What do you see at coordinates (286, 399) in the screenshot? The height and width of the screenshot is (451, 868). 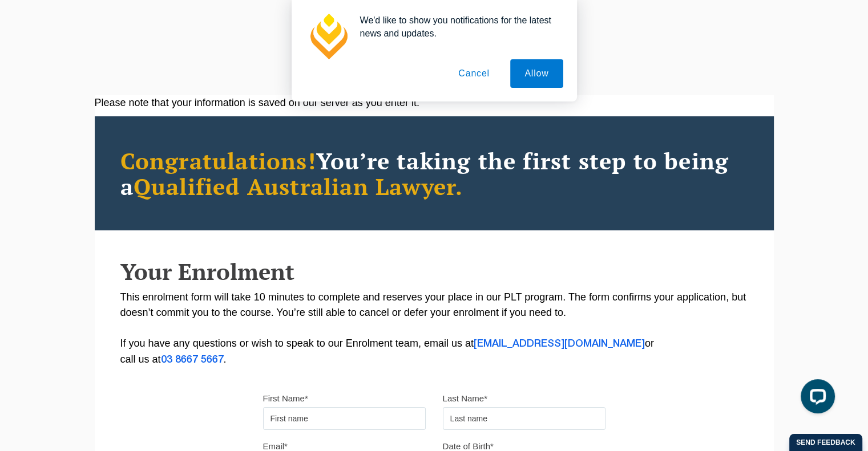 I see `label: First Name*` at bounding box center [286, 399].